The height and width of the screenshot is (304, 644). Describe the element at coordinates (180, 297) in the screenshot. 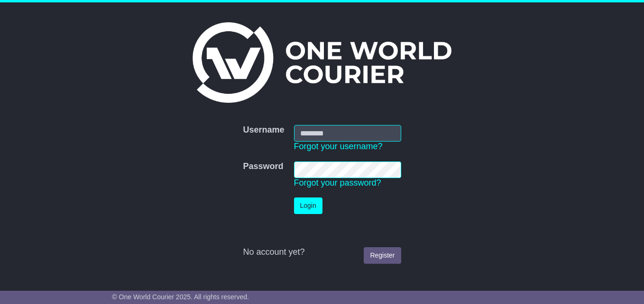

I see `span: © One World Courier 2025. All rights reserved.` at that location.